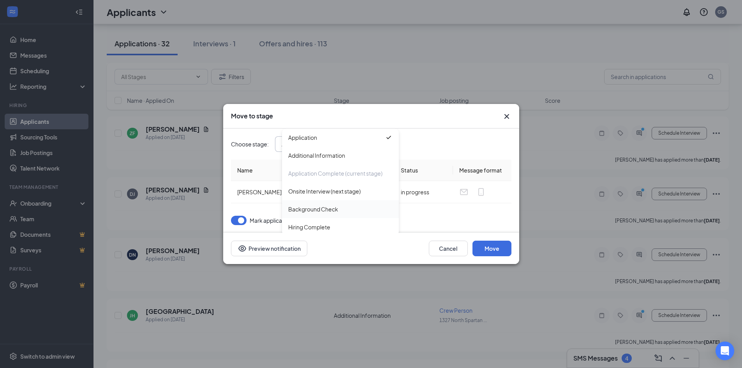 The image size is (742, 368). What do you see at coordinates (309, 227) in the screenshot?
I see `div: Hiring Complete` at bounding box center [309, 227].